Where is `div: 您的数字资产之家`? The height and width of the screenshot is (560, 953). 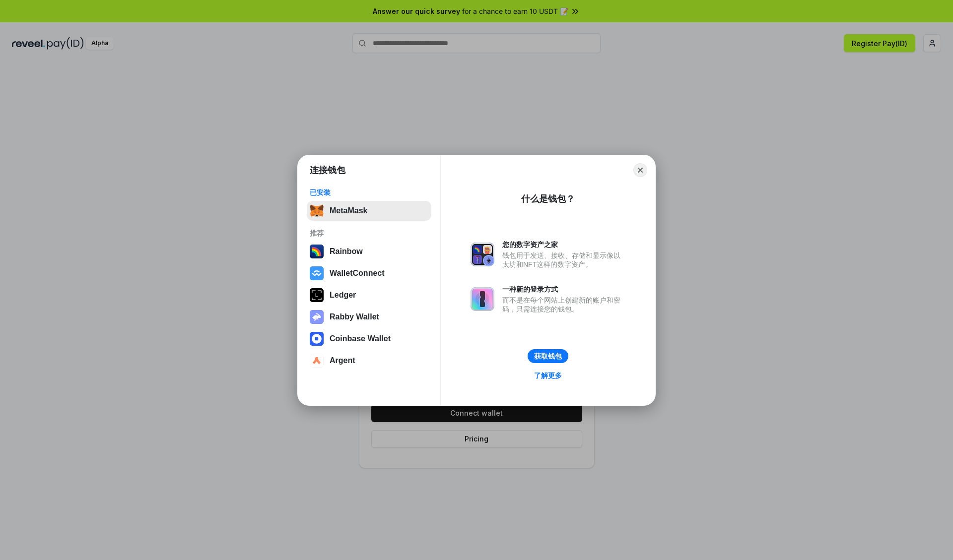
div: 您的数字资产之家 is located at coordinates (564, 244).